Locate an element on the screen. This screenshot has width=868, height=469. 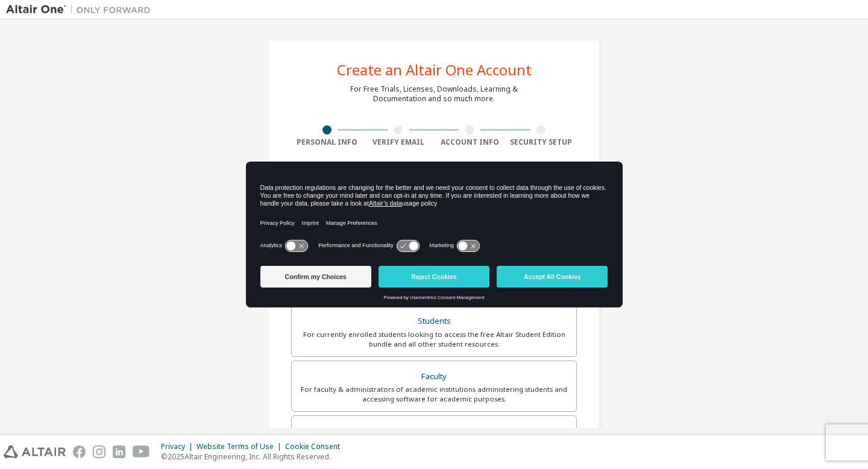
div: Privacy is located at coordinates (179, 446).